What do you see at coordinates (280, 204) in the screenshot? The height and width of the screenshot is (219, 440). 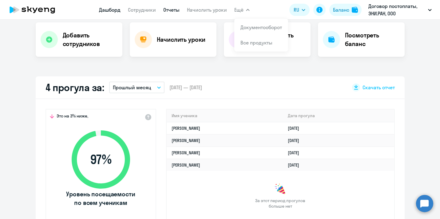 I see `span: За этот период прогулов больше нет` at bounding box center [280, 204].